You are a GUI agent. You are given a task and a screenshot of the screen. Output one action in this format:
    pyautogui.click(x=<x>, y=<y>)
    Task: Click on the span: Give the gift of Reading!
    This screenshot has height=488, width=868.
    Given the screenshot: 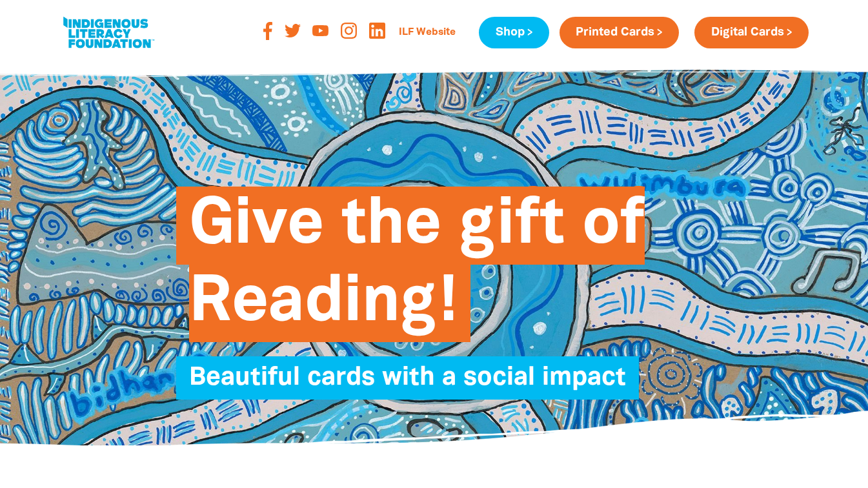 What is the action you would take?
    pyautogui.click(x=417, y=270)
    